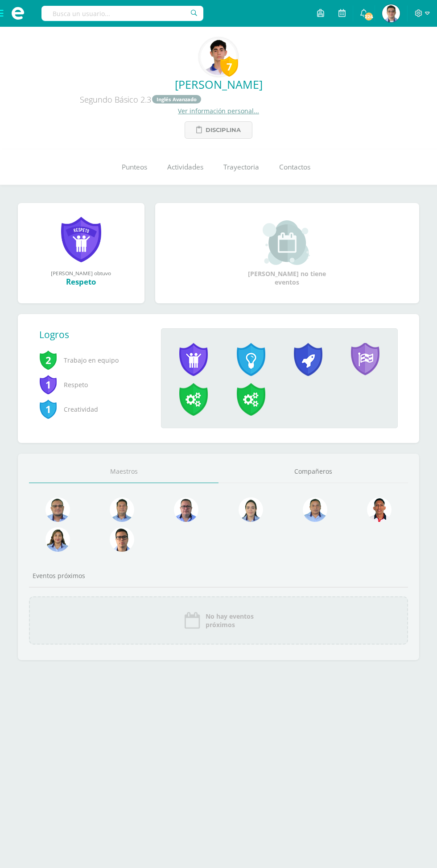 This screenshot has height=868, width=437. Describe the element at coordinates (241, 167) in the screenshot. I see `span: Trayectoria` at that location.